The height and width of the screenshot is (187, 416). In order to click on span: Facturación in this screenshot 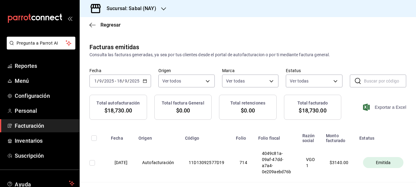, I will do `click(44, 126)`.